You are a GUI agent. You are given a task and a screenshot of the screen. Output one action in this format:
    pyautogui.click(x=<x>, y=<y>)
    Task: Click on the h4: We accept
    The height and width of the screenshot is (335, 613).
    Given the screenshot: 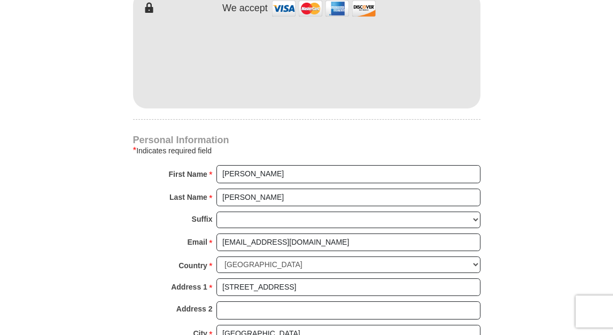 What is the action you would take?
    pyautogui.click(x=245, y=9)
    